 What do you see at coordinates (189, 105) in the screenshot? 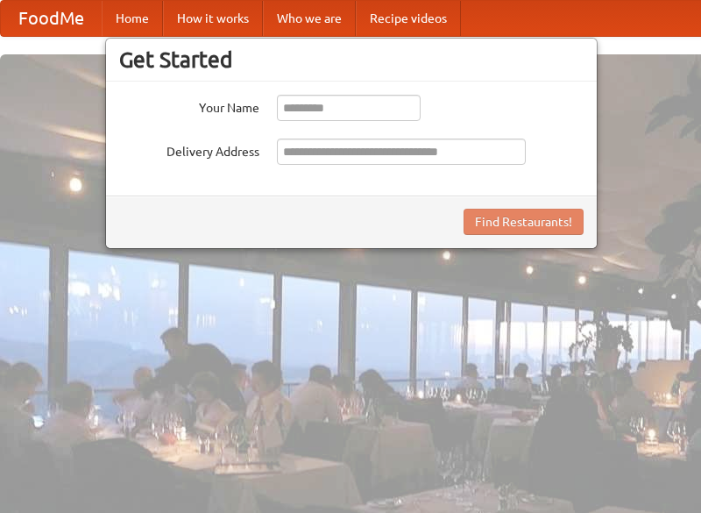
I see `label: Your Name` at bounding box center [189, 105].